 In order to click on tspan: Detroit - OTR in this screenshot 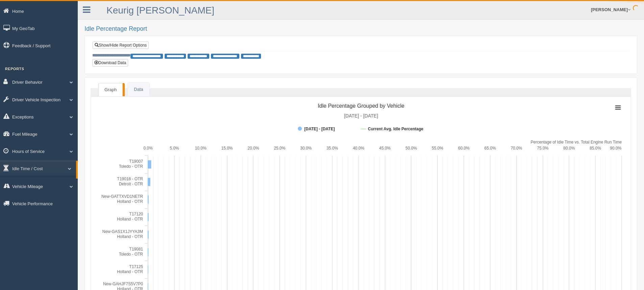, I will do `click(131, 184)`.